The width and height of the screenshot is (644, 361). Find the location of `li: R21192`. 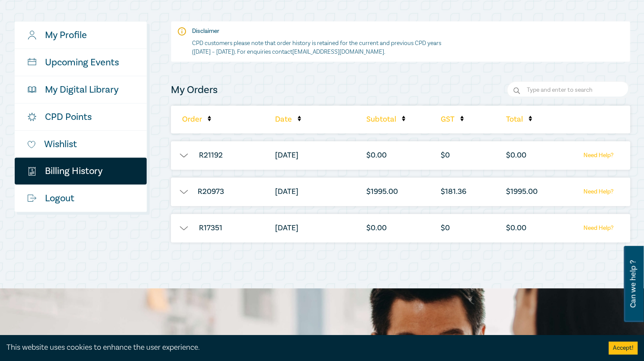

li: R21192 is located at coordinates (210, 156).